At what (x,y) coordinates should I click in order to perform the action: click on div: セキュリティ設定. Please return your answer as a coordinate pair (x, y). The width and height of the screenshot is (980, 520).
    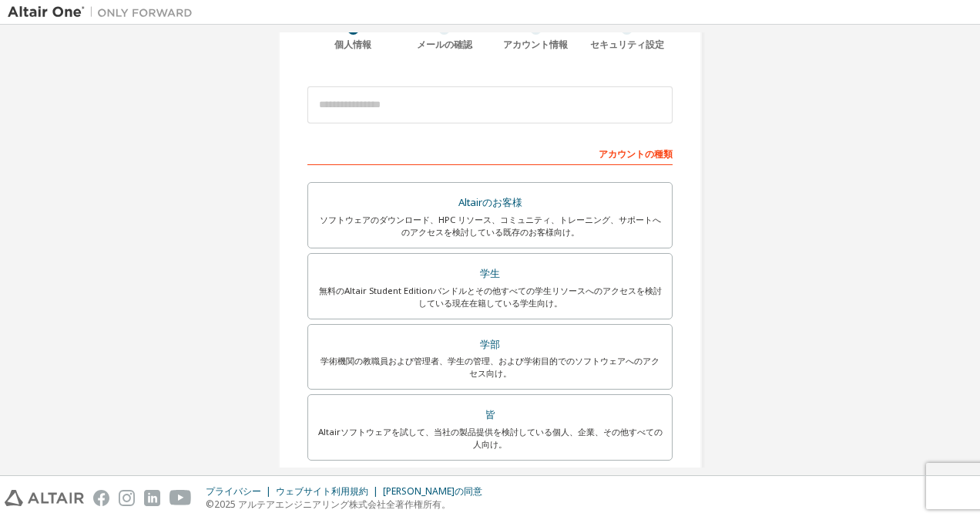
    Looking at the image, I should click on (628, 45).